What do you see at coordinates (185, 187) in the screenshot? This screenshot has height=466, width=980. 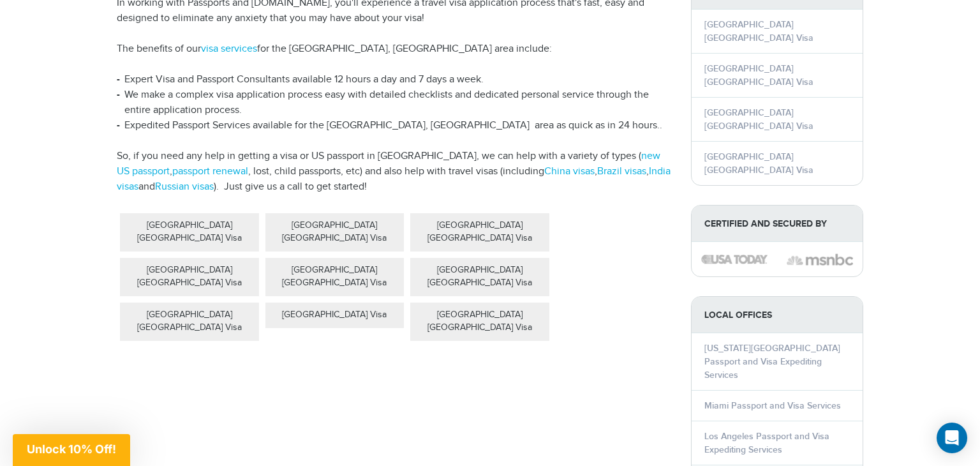 I see `a: Russian visas` at bounding box center [185, 187].